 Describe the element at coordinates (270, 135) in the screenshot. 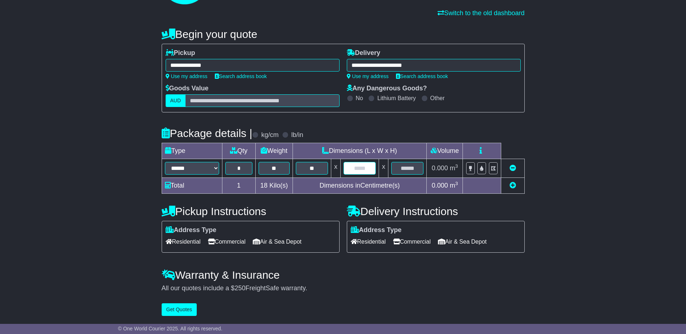

I see `label: kg/cm` at that location.